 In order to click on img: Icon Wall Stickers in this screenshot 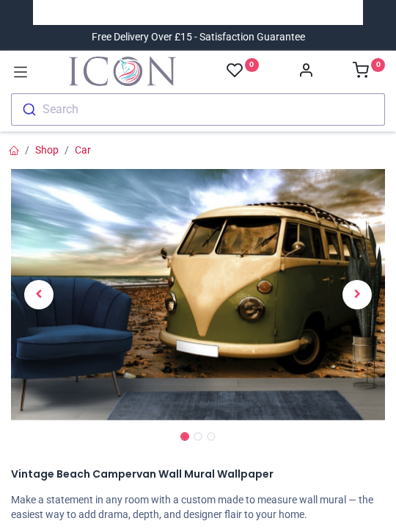, I will do `click(122, 71)`.